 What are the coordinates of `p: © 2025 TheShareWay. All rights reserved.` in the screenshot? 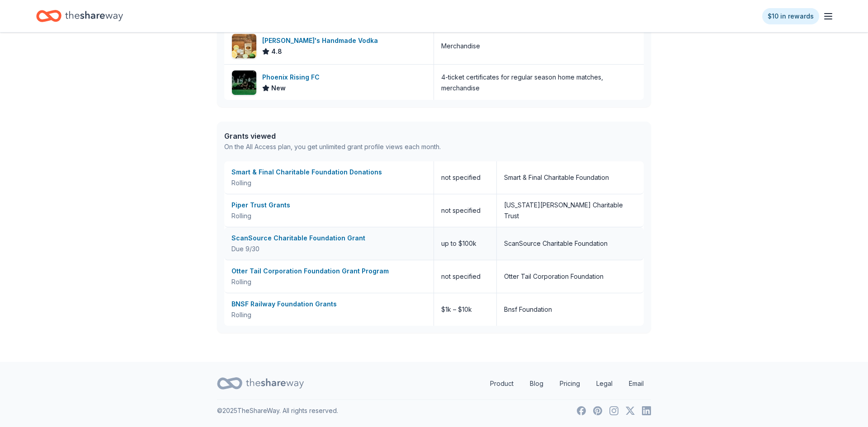 It's located at (278, 411).